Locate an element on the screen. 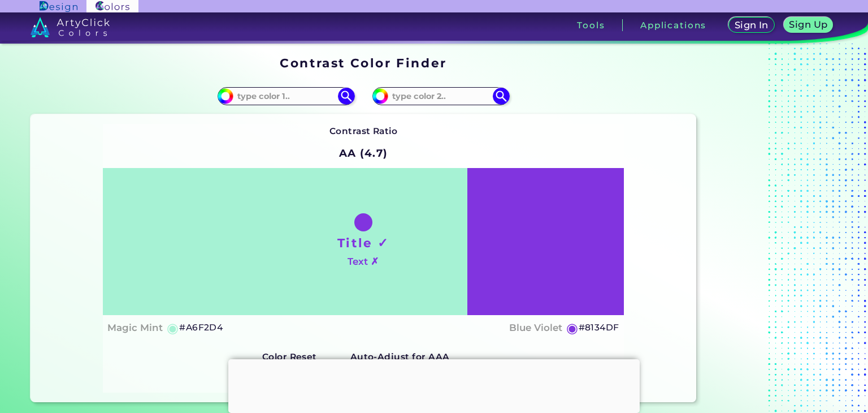  strong: Color Reset is located at coordinates (289, 356).